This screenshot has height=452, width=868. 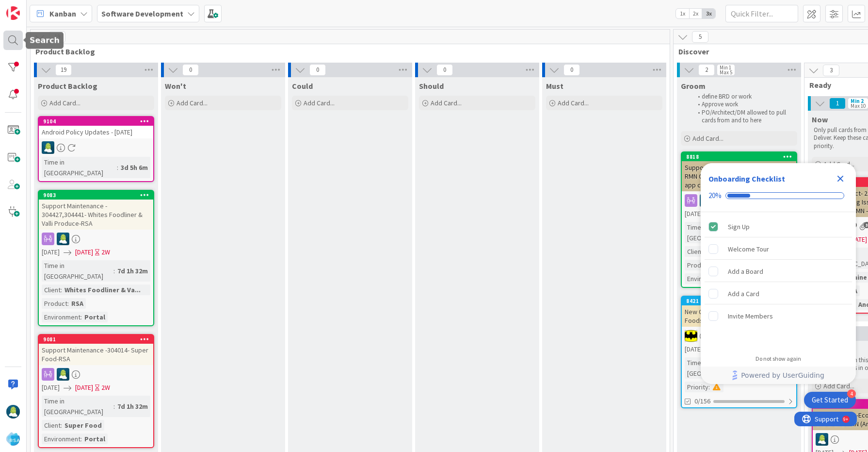 What do you see at coordinates (744, 97) in the screenshot?
I see `li: define BRD or work` at bounding box center [744, 97].